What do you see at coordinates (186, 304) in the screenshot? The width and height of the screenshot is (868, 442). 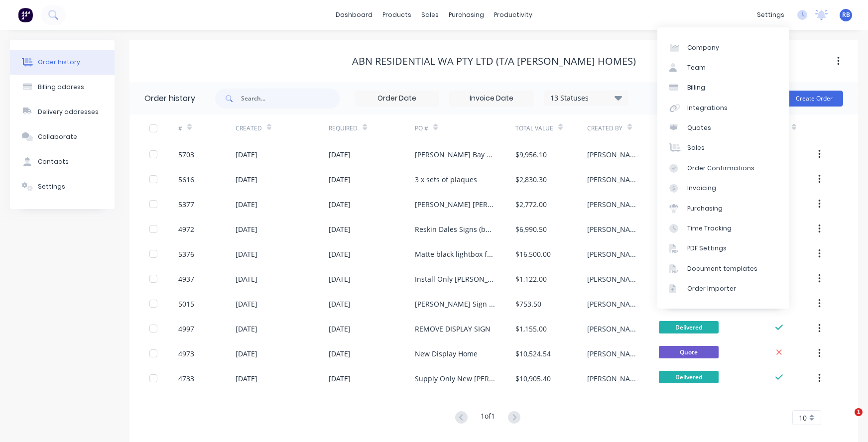 I see `div: 5015` at bounding box center [186, 304].